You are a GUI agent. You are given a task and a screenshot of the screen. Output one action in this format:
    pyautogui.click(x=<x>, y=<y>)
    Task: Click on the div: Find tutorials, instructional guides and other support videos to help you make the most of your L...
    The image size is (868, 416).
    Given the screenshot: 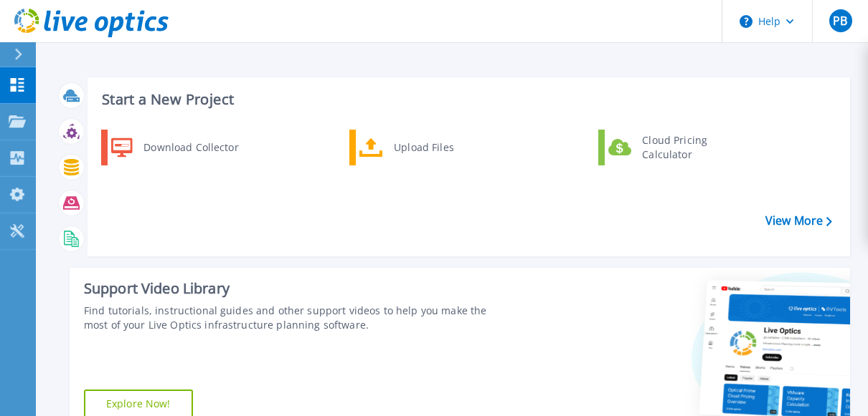 What is the action you would take?
    pyautogui.click(x=286, y=319)
    